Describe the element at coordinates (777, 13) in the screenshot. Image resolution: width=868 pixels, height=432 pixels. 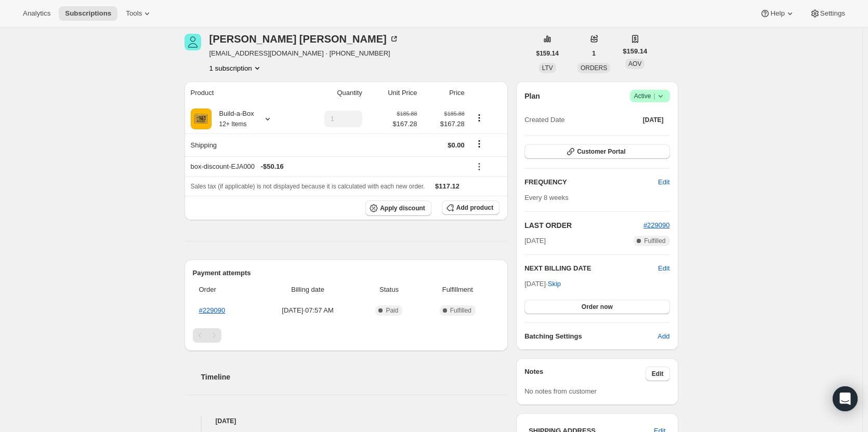
I see `span: Help` at that location.